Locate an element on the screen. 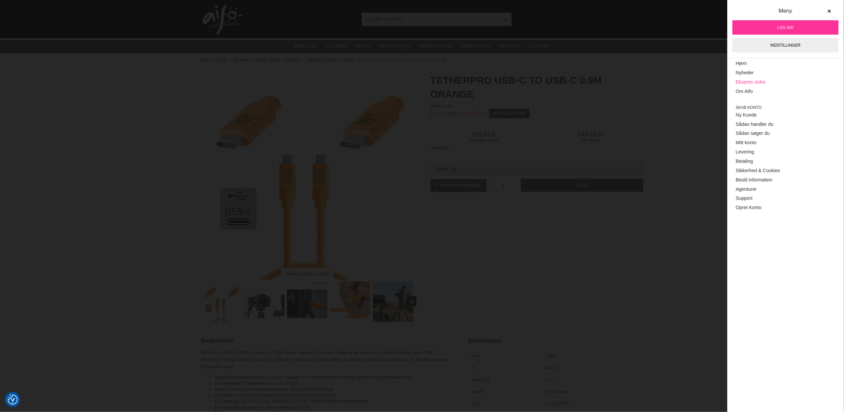 The image size is (844, 412). a: Pro Video is located at coordinates (395, 47).